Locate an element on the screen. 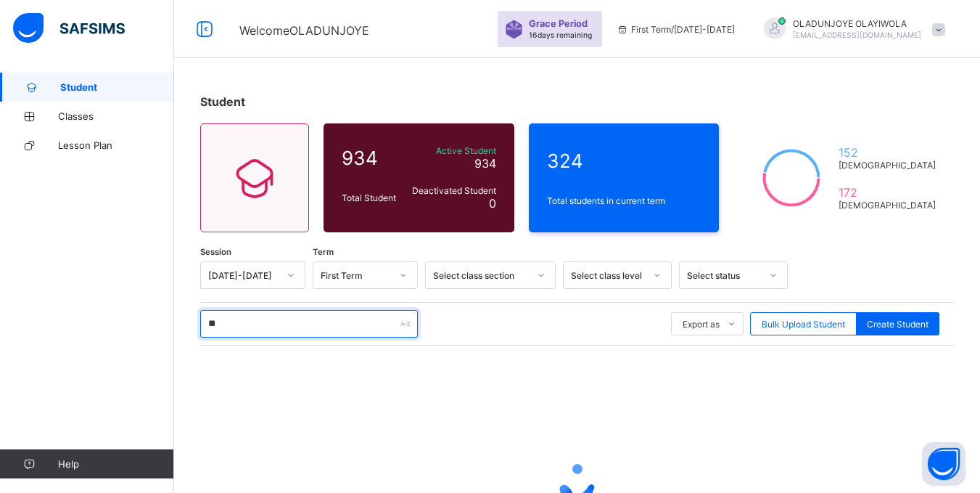 The width and height of the screenshot is (980, 493). span: Term is located at coordinates (322, 252).